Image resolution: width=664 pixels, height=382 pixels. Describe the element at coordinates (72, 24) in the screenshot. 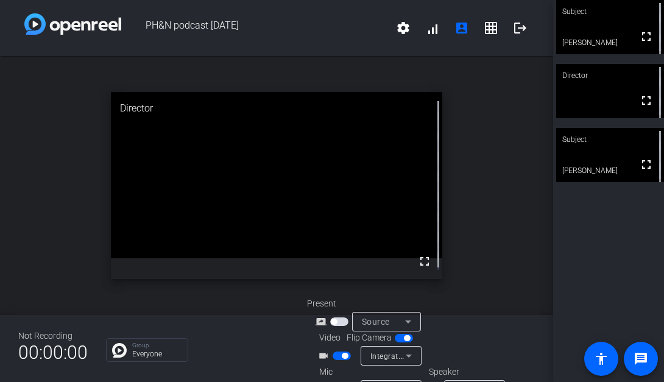

I see `img: white-gradient.svg` at that location.